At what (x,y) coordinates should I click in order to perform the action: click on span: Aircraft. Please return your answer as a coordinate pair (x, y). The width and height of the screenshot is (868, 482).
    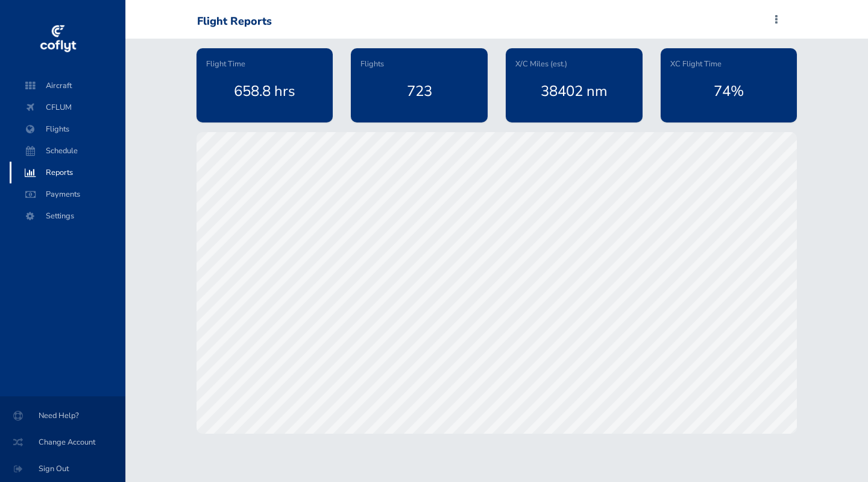
    Looking at the image, I should click on (67, 86).